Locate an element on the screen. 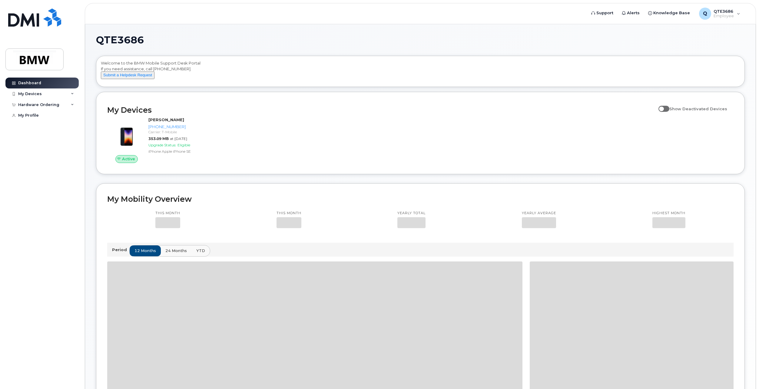  span: 24 months is located at coordinates (176, 250).